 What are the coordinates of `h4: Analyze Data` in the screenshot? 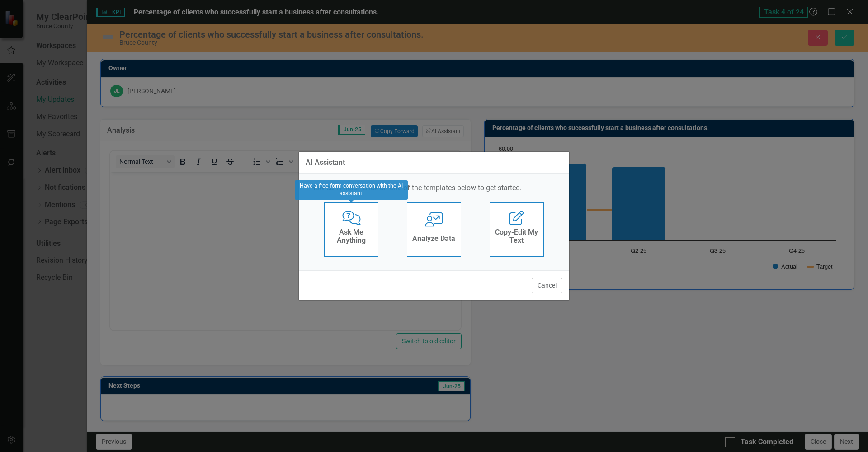 It's located at (434, 239).